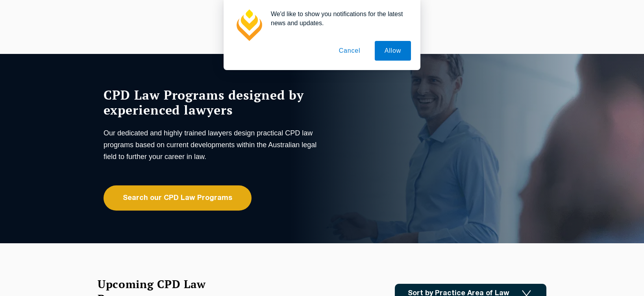 This screenshot has height=296, width=644. I want to click on a: Search our CPD Law Programs, so click(177, 198).